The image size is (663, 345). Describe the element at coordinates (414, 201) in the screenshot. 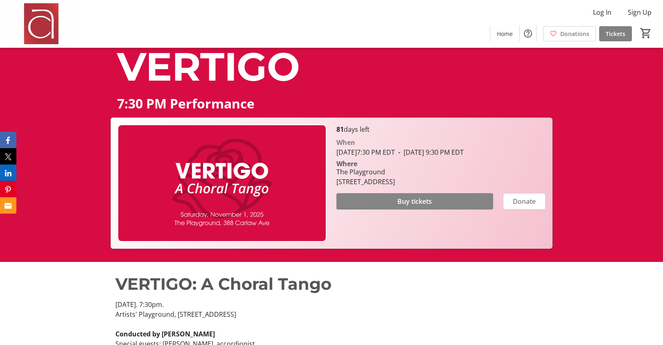

I see `span: Buy tickets` at that location.